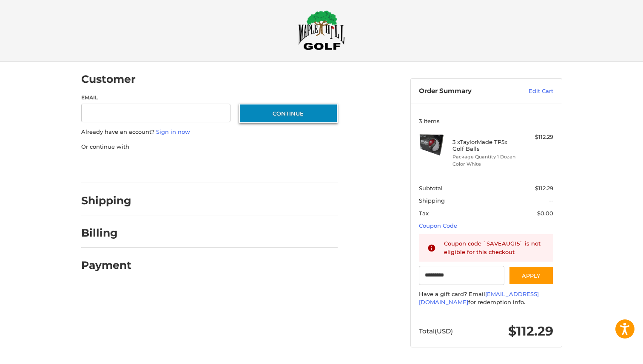 The height and width of the screenshot is (364, 643). Describe the element at coordinates (322, 30) in the screenshot. I see `img: Maple Hill Golf` at that location.